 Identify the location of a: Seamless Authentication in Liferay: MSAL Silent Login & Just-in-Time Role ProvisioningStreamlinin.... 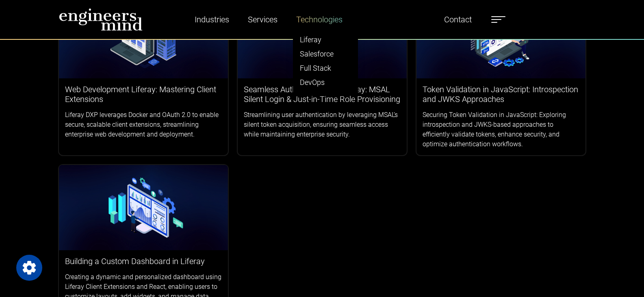
(322, 88).